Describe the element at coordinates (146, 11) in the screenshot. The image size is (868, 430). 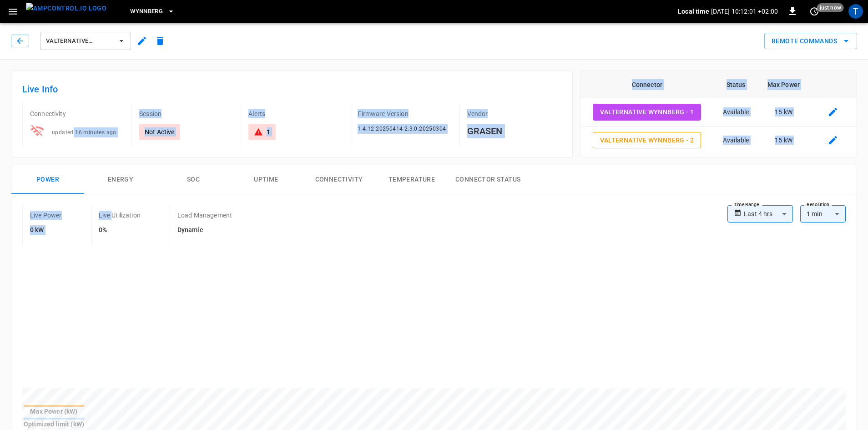
I see `span: Wynnberg` at that location.